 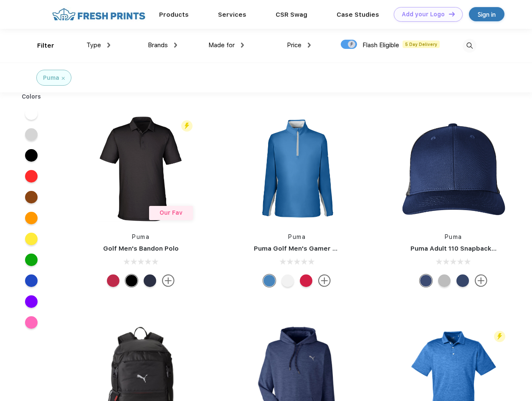 What do you see at coordinates (141, 248) in the screenshot?
I see `a: Golf Men's Bandon Polo` at bounding box center [141, 248].